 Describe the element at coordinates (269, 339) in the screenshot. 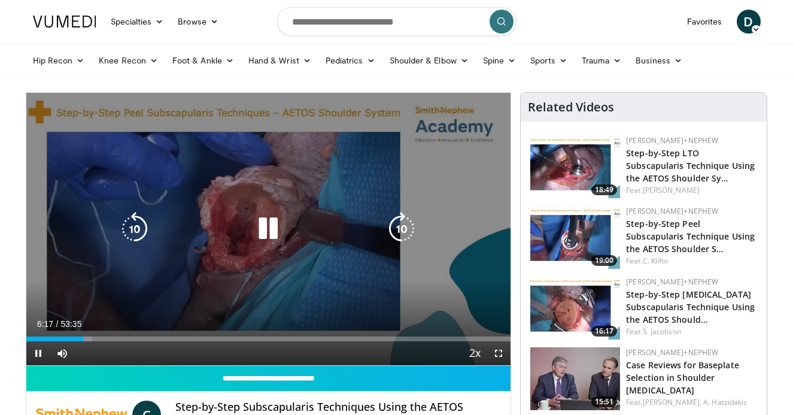

I see `div: Progress Bar` at that location.